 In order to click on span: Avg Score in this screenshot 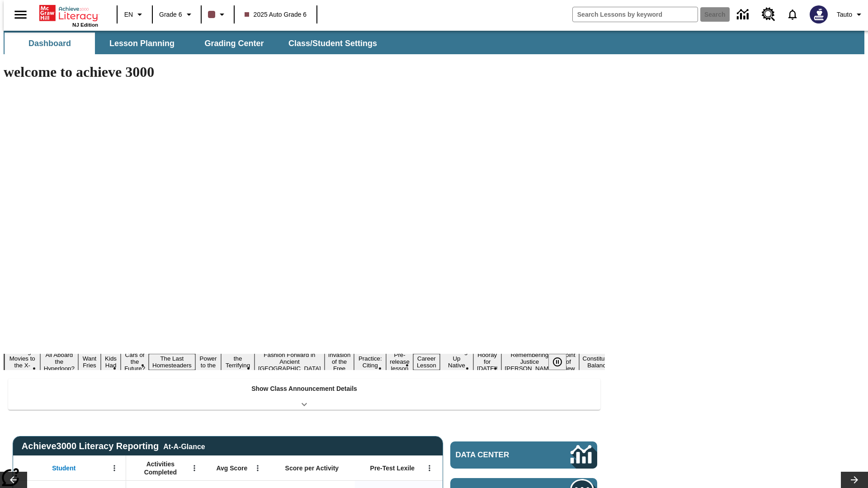, I will do `click(232, 468)`.